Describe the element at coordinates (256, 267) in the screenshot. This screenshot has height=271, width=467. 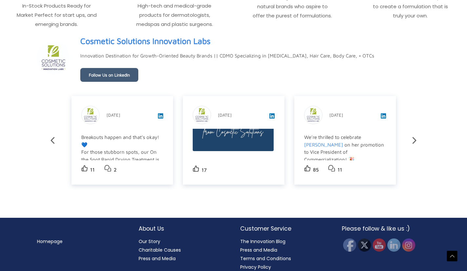
I see `a: Privacy Policy` at that location.